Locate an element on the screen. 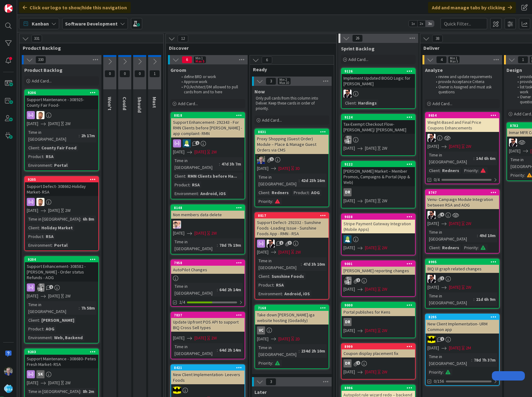  div: 7958AutoPilot Changes is located at coordinates (208, 267).